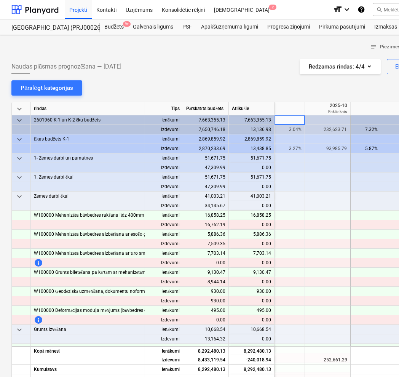  Describe the element at coordinates (206, 272) in the screenshot. I see `div: 9,130.47` at that location.